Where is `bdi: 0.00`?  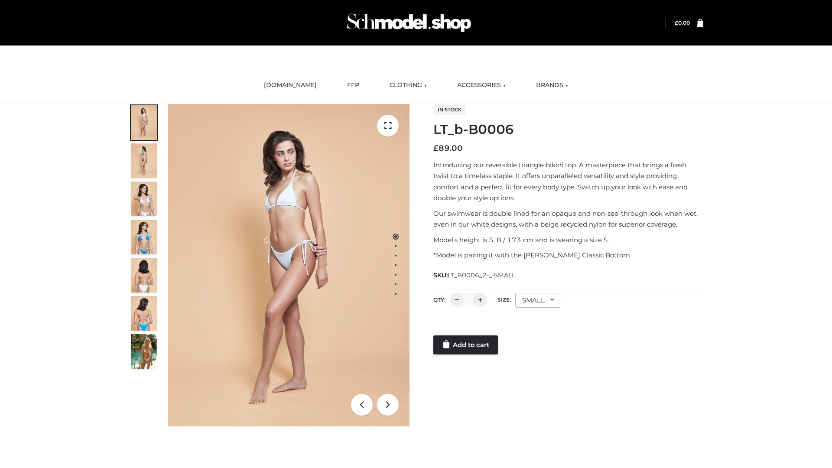
bdi: 0.00 is located at coordinates (682, 23).